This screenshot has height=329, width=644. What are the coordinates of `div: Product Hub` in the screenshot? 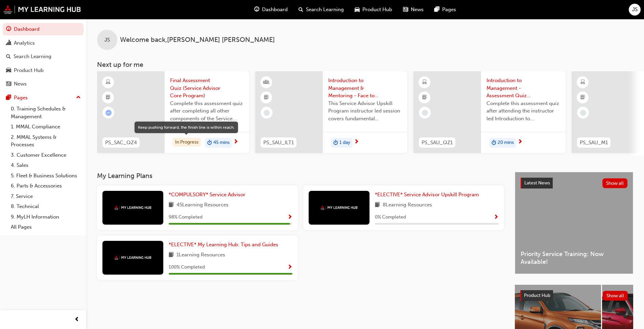 It's located at (29, 70).